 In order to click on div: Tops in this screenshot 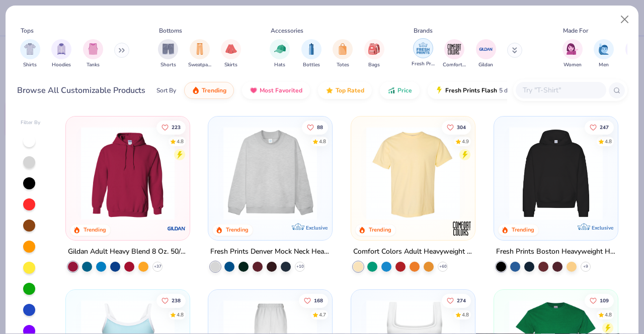, I will do `click(27, 31)`.